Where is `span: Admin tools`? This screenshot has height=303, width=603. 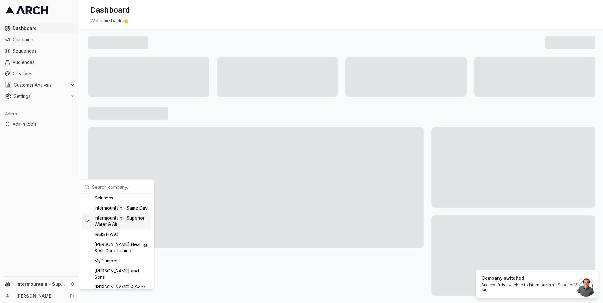
span: Admin tools is located at coordinates (44, 124).